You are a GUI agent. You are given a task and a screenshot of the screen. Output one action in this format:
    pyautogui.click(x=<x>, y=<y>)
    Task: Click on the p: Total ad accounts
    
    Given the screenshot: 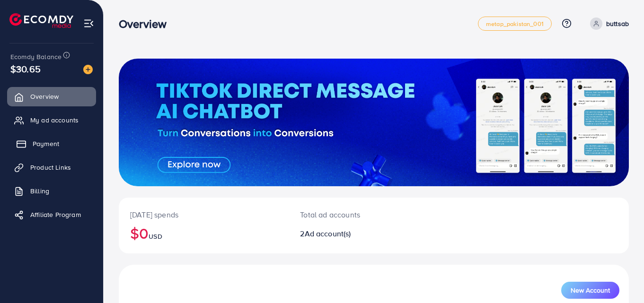 What is the action you would take?
    pyautogui.click(x=352, y=215)
    